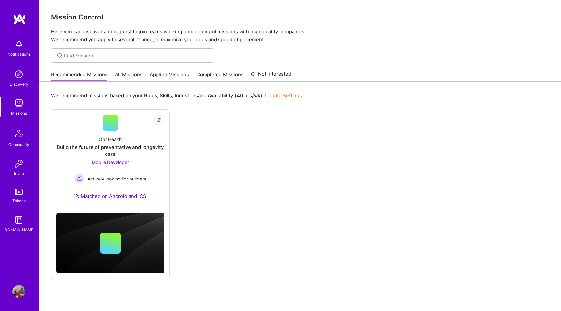 The height and width of the screenshot is (311, 561). What do you see at coordinates (169, 76) in the screenshot?
I see `a: Applied Missions` at bounding box center [169, 76].